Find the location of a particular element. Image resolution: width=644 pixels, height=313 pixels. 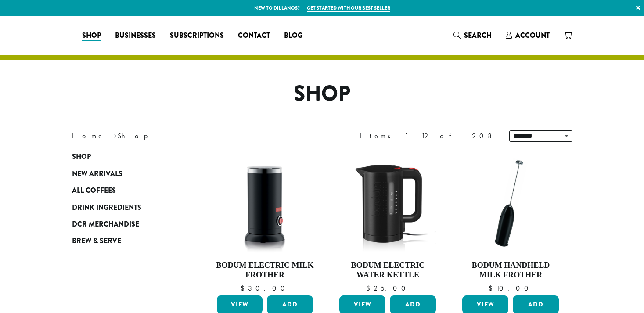

a: New Arrivals is located at coordinates (124, 174).